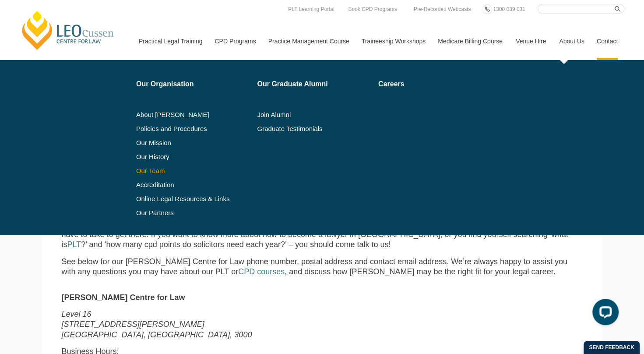 This screenshot has height=354, width=644. I want to click on a: Join Alumni, so click(314, 115).